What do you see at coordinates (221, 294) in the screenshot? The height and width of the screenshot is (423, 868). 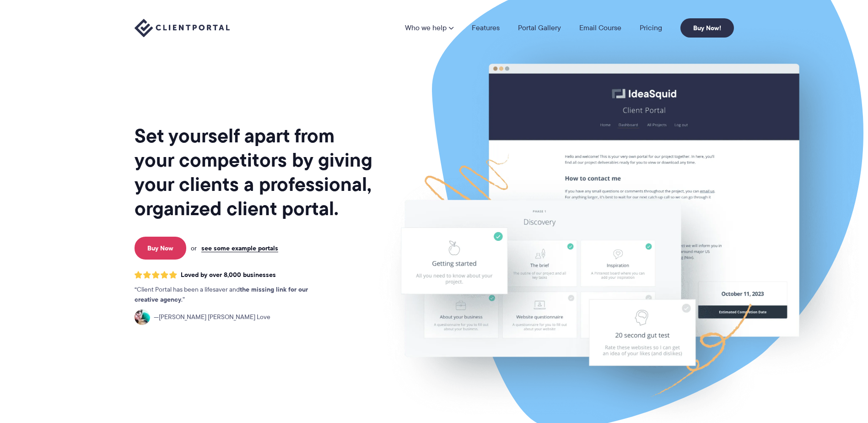 I see `strong: the missing link for our creative agency` at bounding box center [221, 294].